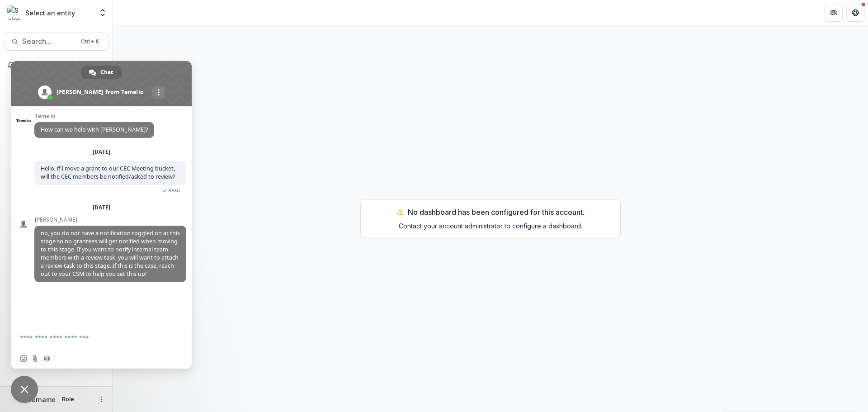 The width and height of the screenshot is (868, 412). I want to click on button: Open entity switcher, so click(103, 12).